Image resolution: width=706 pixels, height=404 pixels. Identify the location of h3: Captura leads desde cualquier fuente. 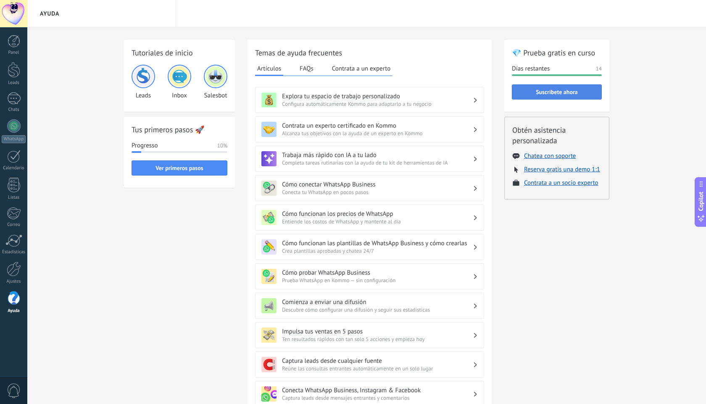
(377, 361).